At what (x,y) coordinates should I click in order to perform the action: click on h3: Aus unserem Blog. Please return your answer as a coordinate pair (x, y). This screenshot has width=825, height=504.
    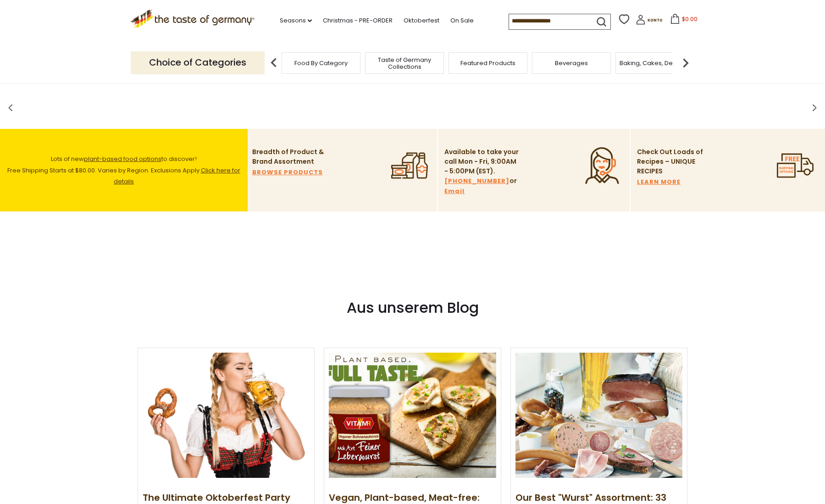
    Looking at the image, I should click on (413, 308).